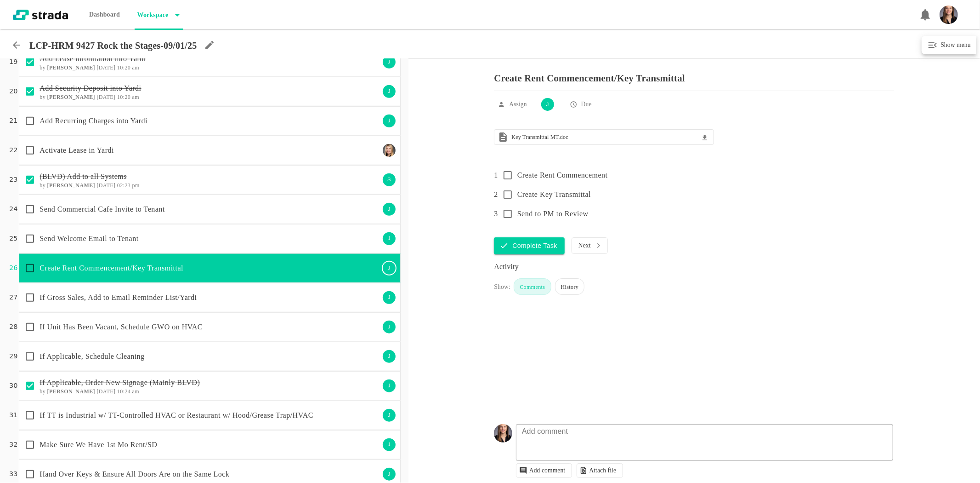 The height and width of the screenshot is (483, 980). I want to click on p: Hand Over Keys & Ensure All Doors Are on the Same Lock, so click(209, 474).